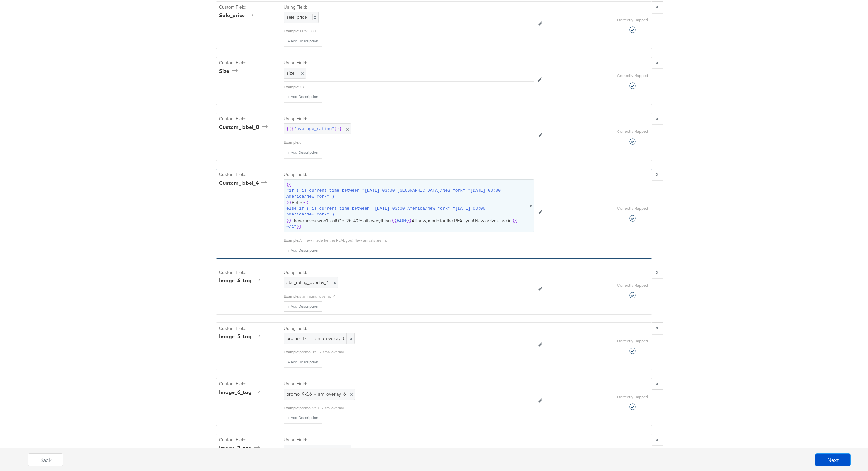 The image size is (868, 471). What do you see at coordinates (417, 142) in the screenshot?
I see `div: 5` at bounding box center [417, 142].